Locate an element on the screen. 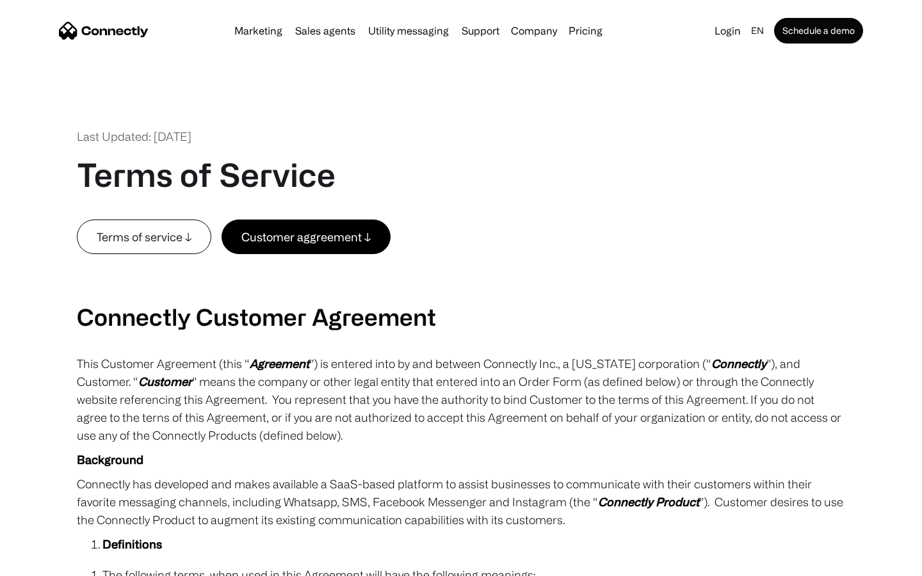 The width and height of the screenshot is (922, 576). div: Customer aggreement ↓ is located at coordinates (306, 237).